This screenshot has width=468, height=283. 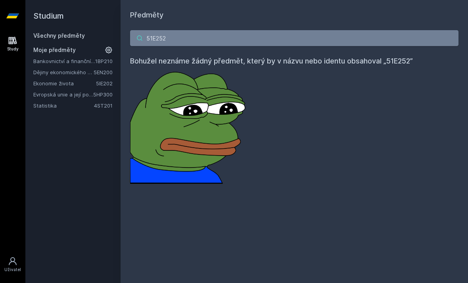 I want to click on a: 1BP210, so click(x=104, y=61).